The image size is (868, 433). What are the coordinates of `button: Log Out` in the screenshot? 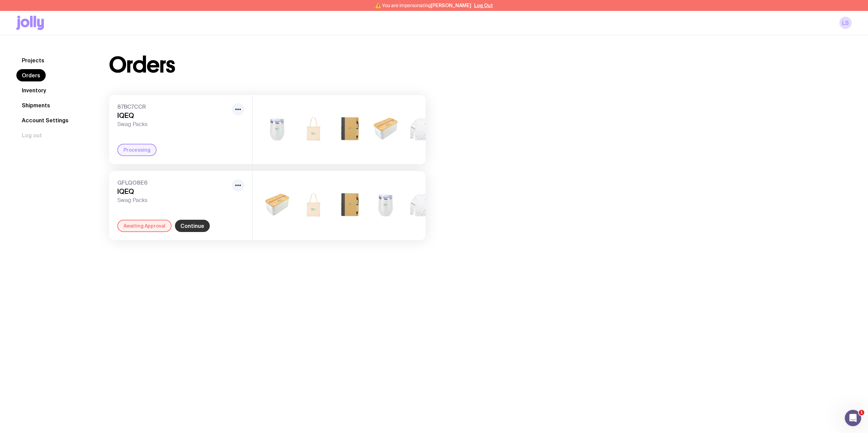 It's located at (483, 6).